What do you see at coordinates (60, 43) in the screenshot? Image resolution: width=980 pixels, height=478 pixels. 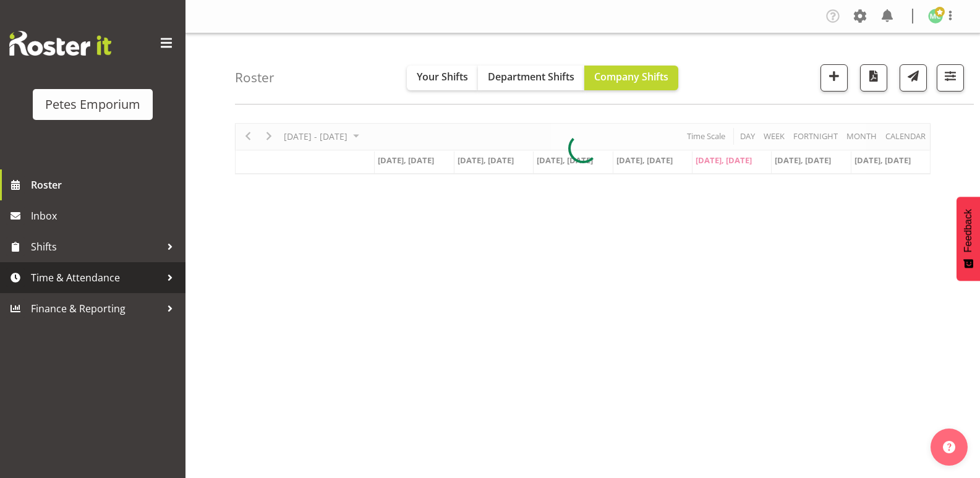 I see `img: Rosterit website logo` at bounding box center [60, 43].